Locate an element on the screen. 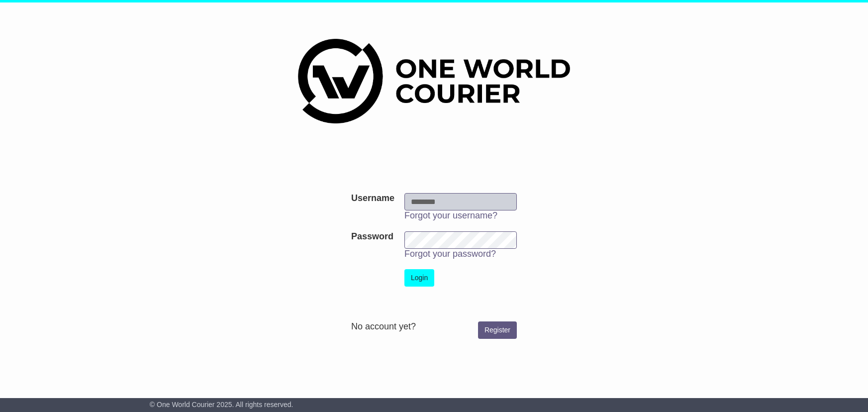 This screenshot has height=412, width=868. a: Forgot your username? is located at coordinates (451, 216).